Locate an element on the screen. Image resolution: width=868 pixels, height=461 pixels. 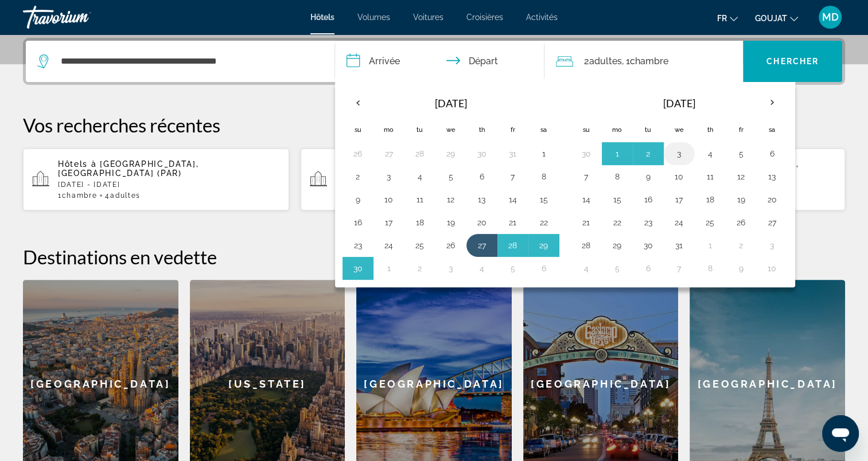
span: Hôtels à is located at coordinates (77, 164).